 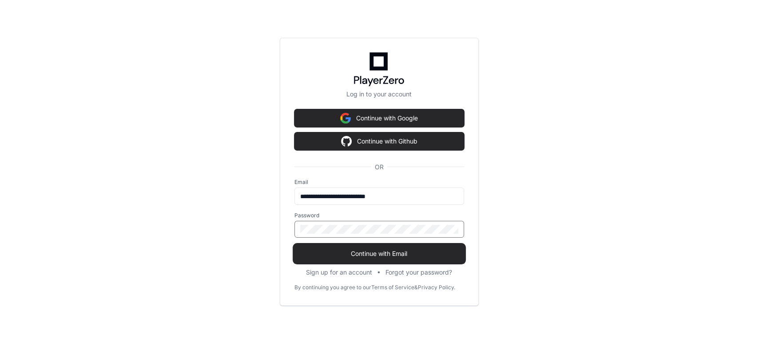 What do you see at coordinates (436, 287) in the screenshot?
I see `a: Privacy Policy.` at bounding box center [436, 287].